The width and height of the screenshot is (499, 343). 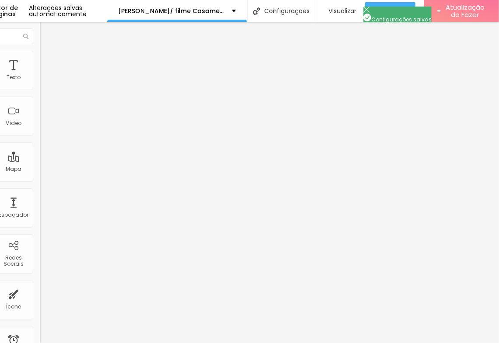 I want to click on font: Atualização do Fazer, so click(x=465, y=11).